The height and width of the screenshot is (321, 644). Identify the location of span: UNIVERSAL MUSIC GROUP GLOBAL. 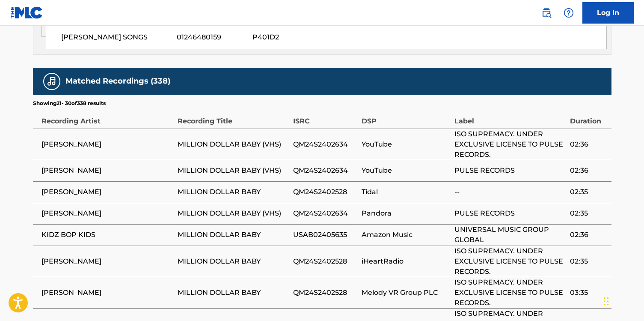
(510, 235).